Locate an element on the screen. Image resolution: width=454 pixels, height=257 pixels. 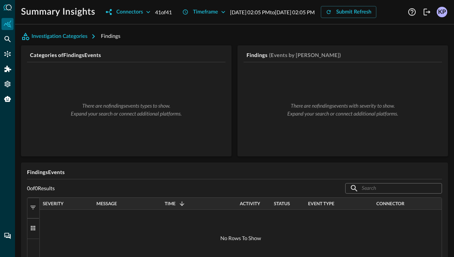
h5: Findings is located at coordinates (257, 55).